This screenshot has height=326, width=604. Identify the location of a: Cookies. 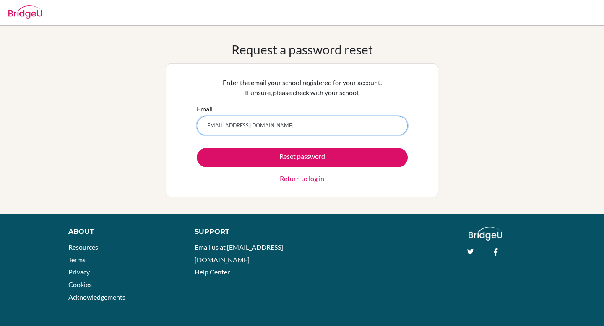
(80, 284).